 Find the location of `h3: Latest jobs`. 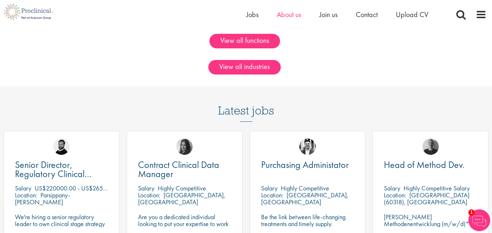

h3: Latest jobs is located at coordinates (246, 104).